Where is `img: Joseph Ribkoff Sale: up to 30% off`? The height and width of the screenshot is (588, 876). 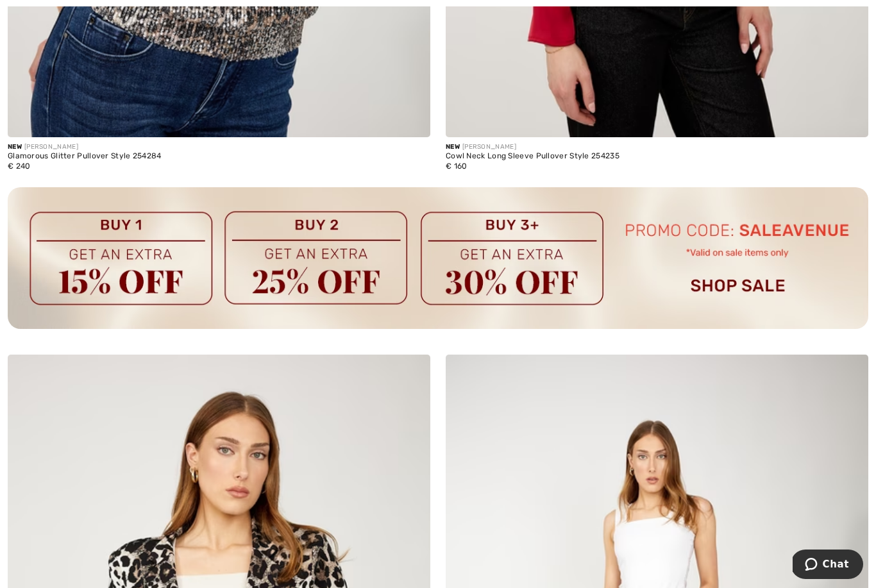 img: Joseph Ribkoff Sale: up to 30% off is located at coordinates (438, 258).